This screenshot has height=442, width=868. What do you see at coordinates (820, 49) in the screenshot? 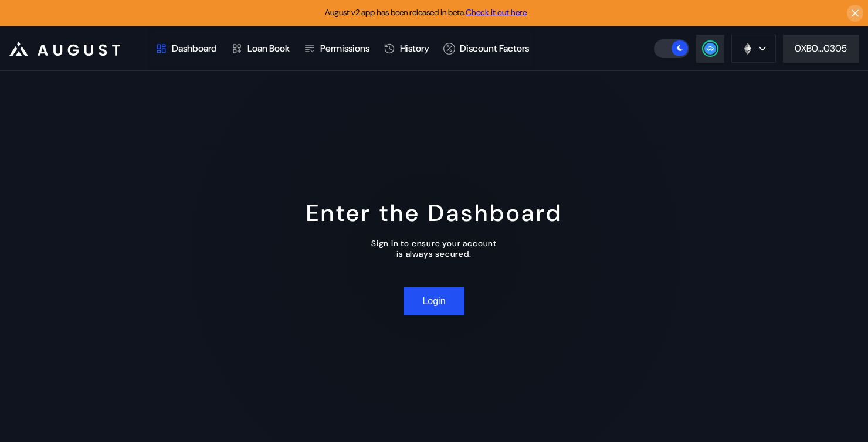
I see `button: 0XB0...0305` at bounding box center [820, 49].